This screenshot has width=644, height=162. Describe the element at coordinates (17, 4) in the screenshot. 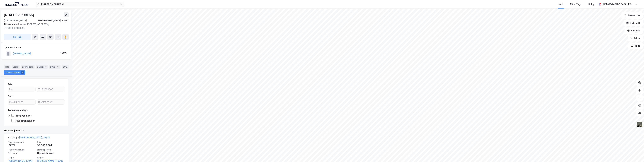

I see `img: logo.a4113a55bc3d86da70a041830d287a7e.svg` at that location.